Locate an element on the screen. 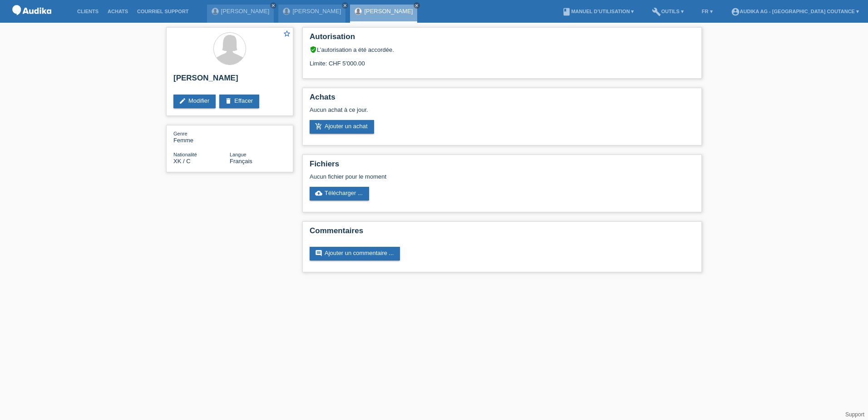 This screenshot has height=420, width=868. a: Achats is located at coordinates (118, 11).